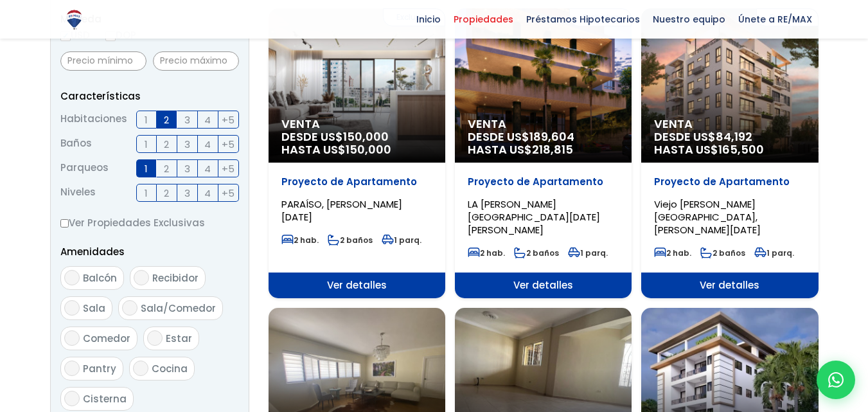  Describe the element at coordinates (141, 368) in the screenshot. I see `input: Cocina` at that location.